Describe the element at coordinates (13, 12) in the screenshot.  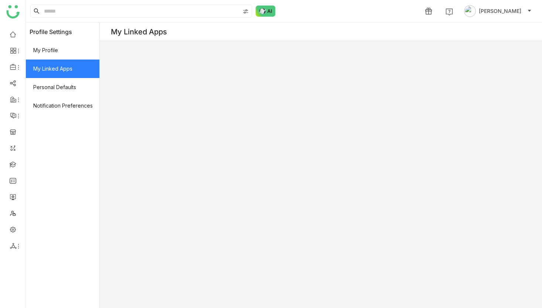
I see `img: logo` at that location.